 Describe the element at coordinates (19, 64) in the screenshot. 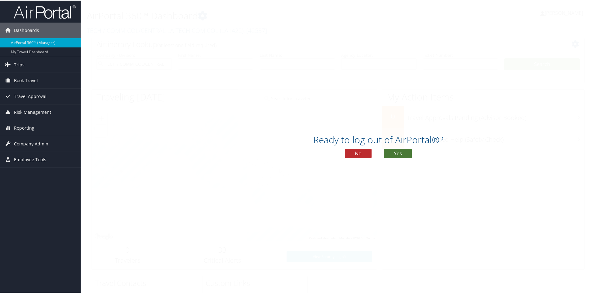

I see `span: Trips` at that location.